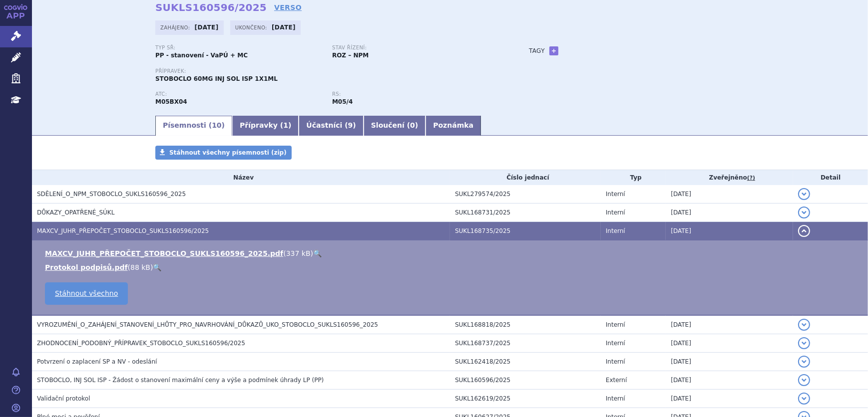  I want to click on p: Stav řízení:, so click(415, 48).